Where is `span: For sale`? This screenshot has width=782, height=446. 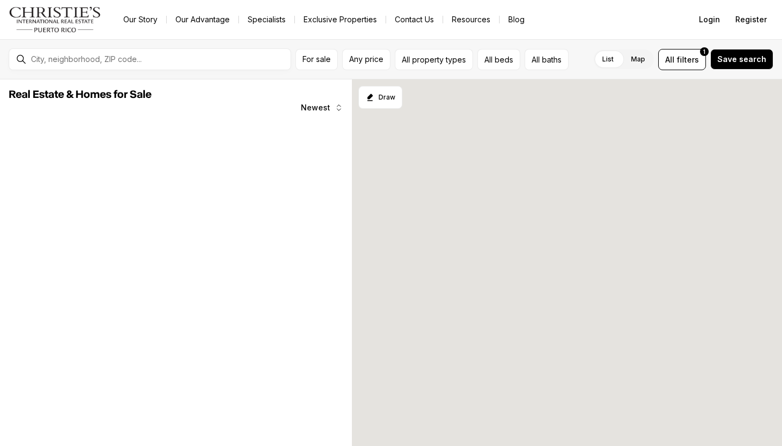
span: For sale is located at coordinates (317, 59).